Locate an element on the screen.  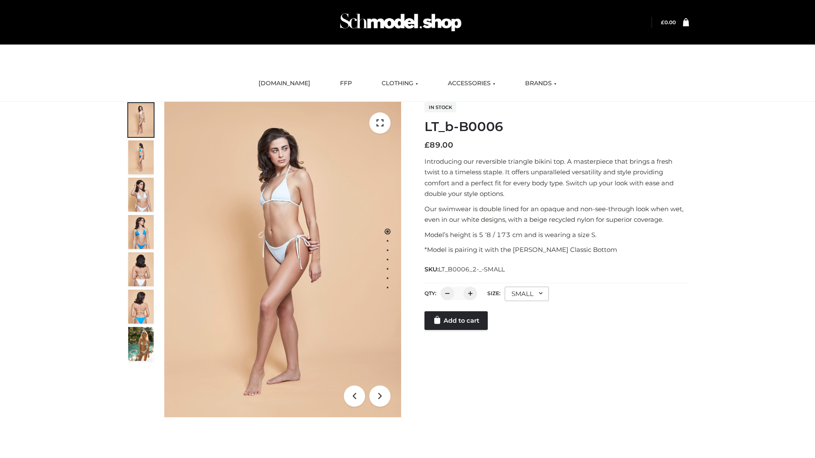
a: CLOTHING is located at coordinates (400, 84).